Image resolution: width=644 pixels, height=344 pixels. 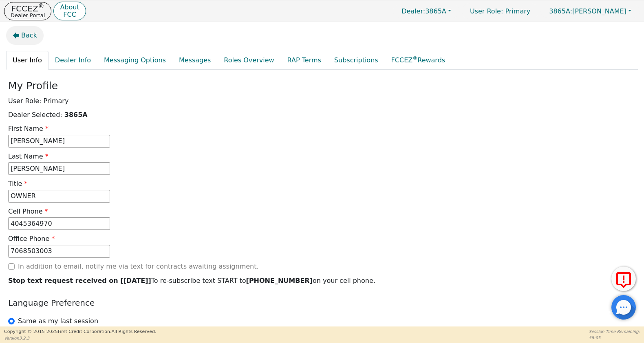 I want to click on p: Cell Phone, so click(x=28, y=211).